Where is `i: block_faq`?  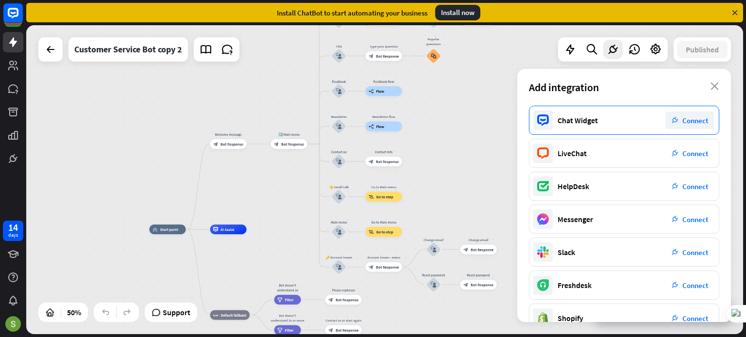
i: block_faq is located at coordinates (433, 56).